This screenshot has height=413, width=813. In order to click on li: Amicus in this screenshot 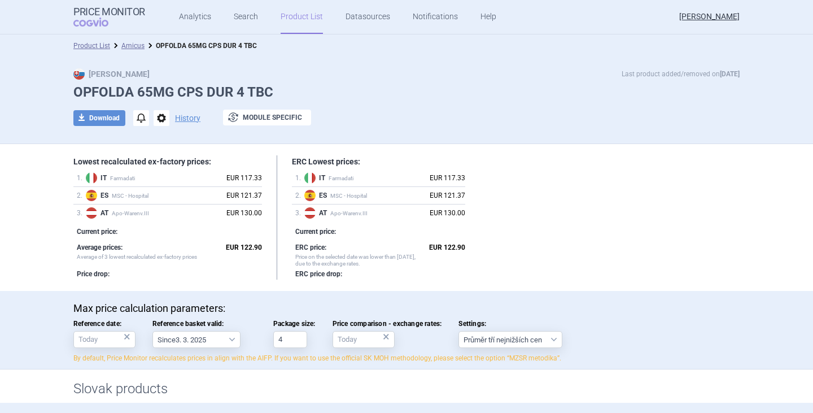, I will do `click(127, 46)`.